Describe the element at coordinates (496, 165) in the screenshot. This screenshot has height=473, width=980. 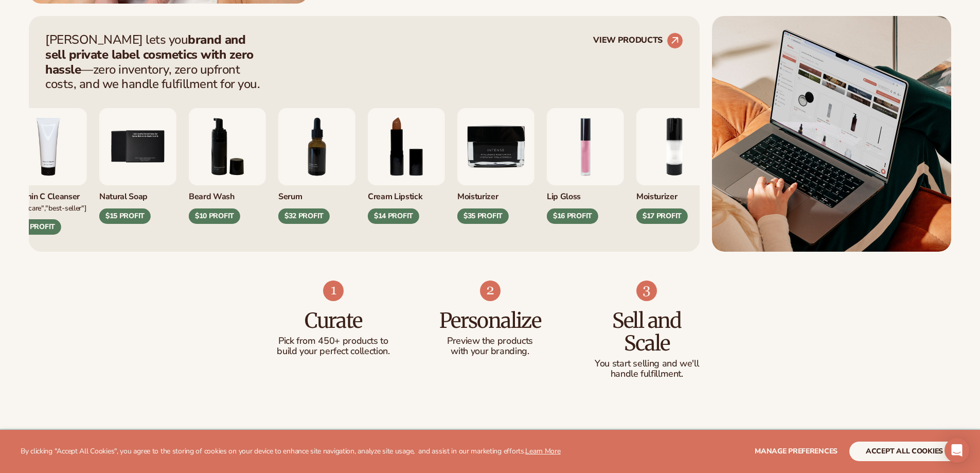
I see `div: 9 / 9` at that location.